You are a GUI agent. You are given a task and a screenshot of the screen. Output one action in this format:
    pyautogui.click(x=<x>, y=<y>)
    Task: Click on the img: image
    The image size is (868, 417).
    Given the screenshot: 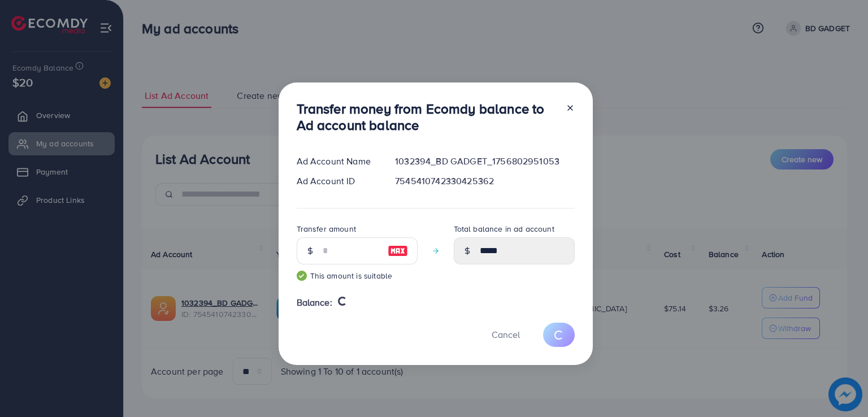 What is the action you would take?
    pyautogui.click(x=398, y=251)
    